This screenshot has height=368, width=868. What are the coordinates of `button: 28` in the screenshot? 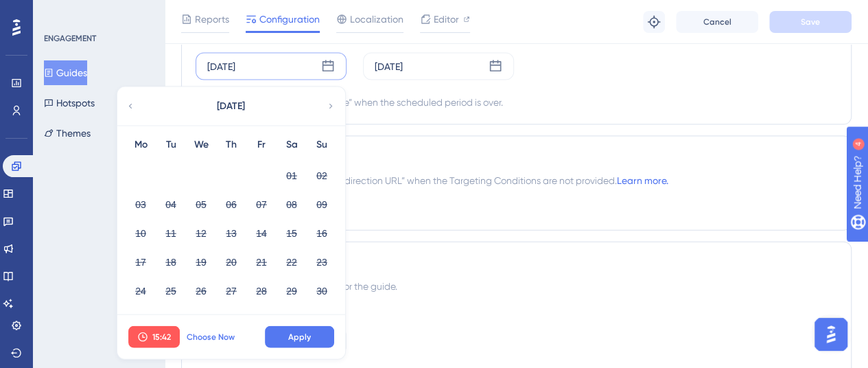 It's located at (261, 291).